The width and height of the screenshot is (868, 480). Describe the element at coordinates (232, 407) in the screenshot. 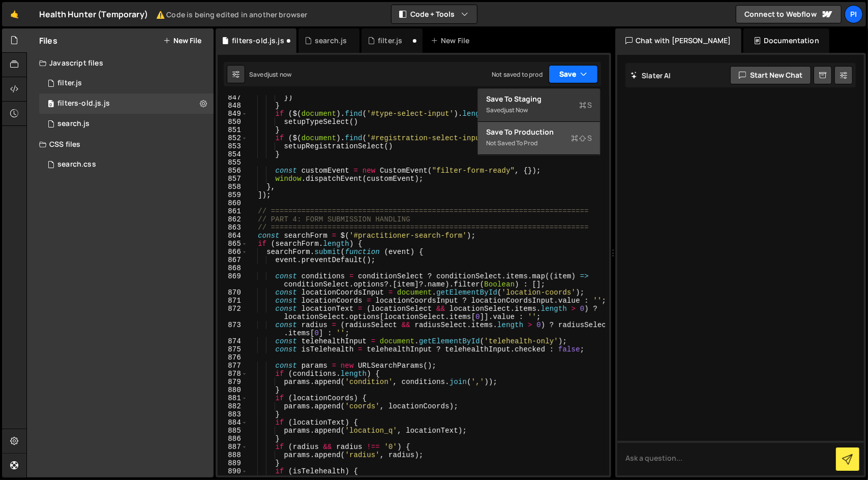

I see `div: 882` at that location.